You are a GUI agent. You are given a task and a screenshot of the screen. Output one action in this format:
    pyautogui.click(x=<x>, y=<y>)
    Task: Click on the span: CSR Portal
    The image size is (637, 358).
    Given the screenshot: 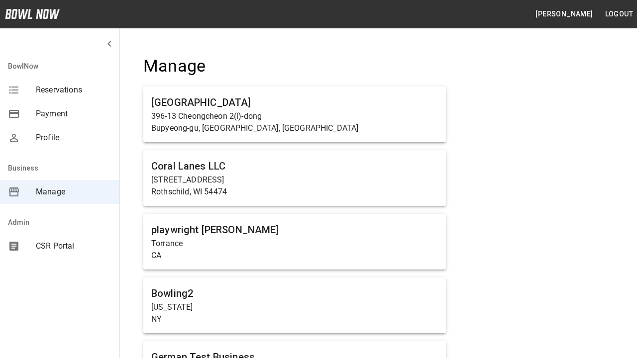 What is the action you would take?
    pyautogui.click(x=74, y=246)
    